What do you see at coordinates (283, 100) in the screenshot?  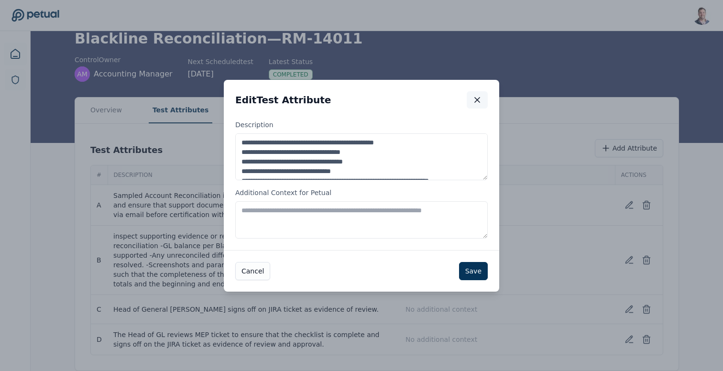 I see `h2: Edit Test Attribute` at bounding box center [283, 100].